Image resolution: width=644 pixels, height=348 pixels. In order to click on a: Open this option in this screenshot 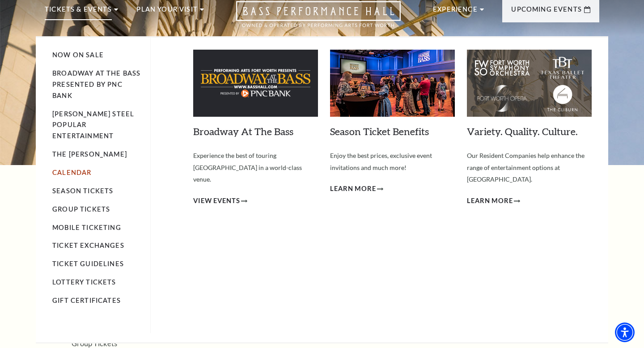, I will do `click(319, 18)`.